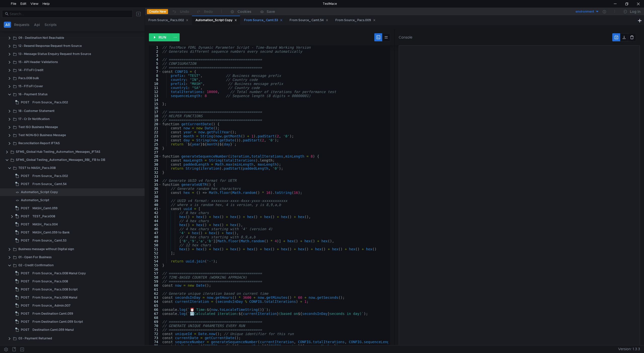  Describe the element at coordinates (585, 12) in the screenshot. I see `div: environment` at that location.